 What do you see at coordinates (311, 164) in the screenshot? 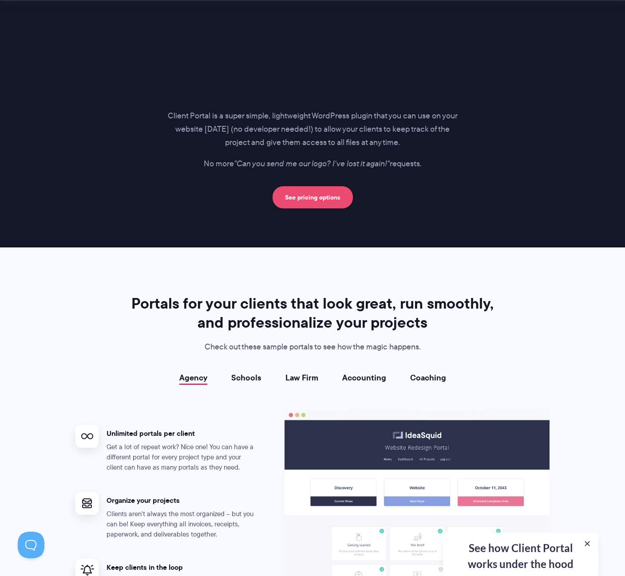
I see `i: "Can you send me our logo? I've lost it again!"` at bounding box center [311, 164].